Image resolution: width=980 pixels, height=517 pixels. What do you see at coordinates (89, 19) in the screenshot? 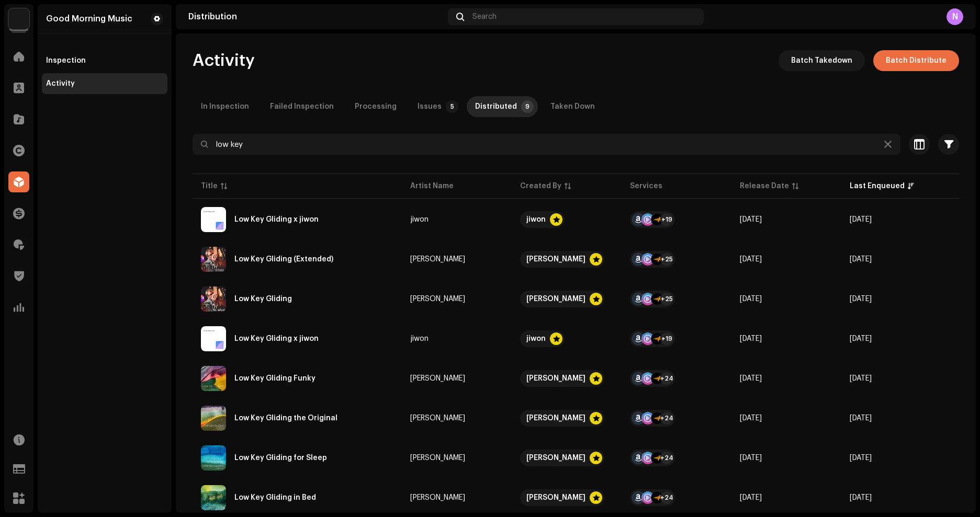
I see `div: Good Morning Music` at bounding box center [89, 19].